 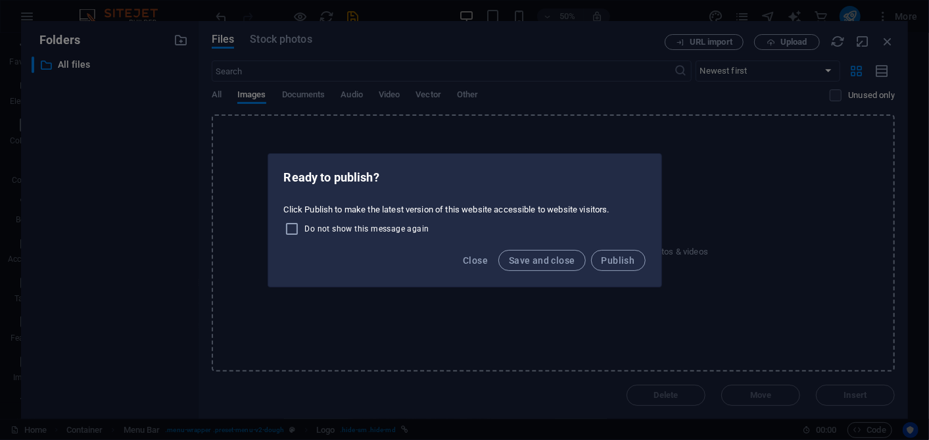 I want to click on h2: Ready to publish?, so click(x=465, y=178).